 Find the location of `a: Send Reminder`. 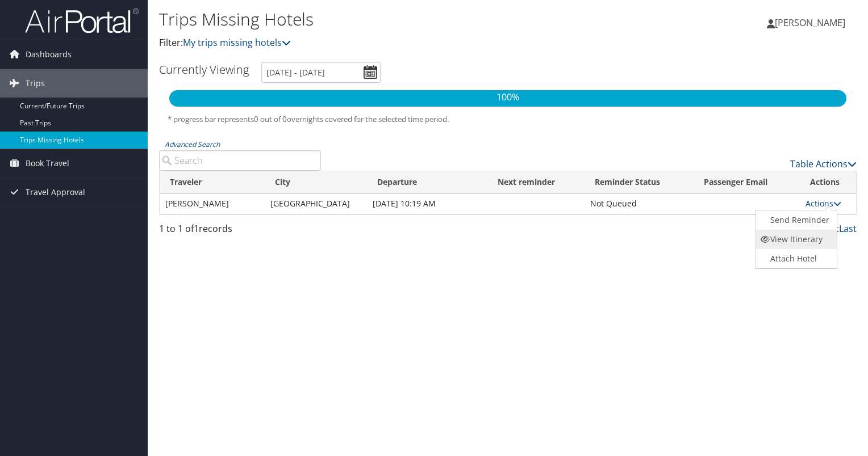

a: Send Reminder is located at coordinates (795, 220).